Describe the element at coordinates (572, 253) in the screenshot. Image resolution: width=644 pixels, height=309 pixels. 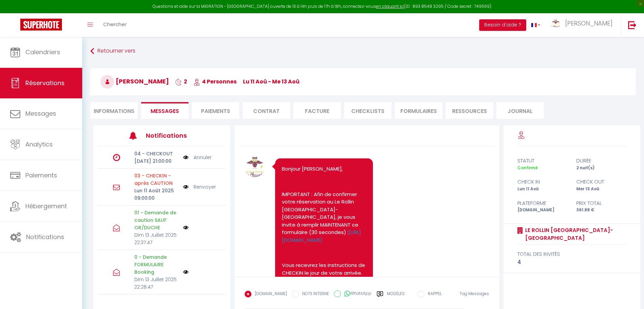
I see `div: total des invités` at that location.